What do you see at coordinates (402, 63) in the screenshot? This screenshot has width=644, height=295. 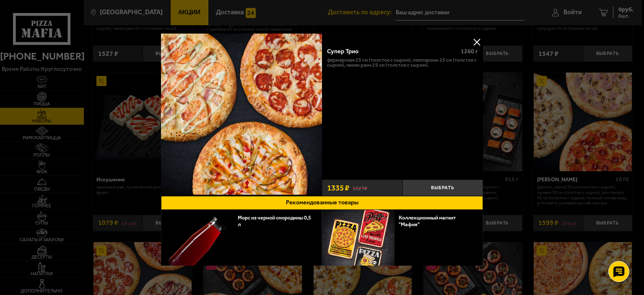 I see `p: Фермерская 25 см (толстое с сыром), Пепперони 25 см (толстое с сыром), Чикен Ранч 25 см (толстое ...` at bounding box center [402, 63].